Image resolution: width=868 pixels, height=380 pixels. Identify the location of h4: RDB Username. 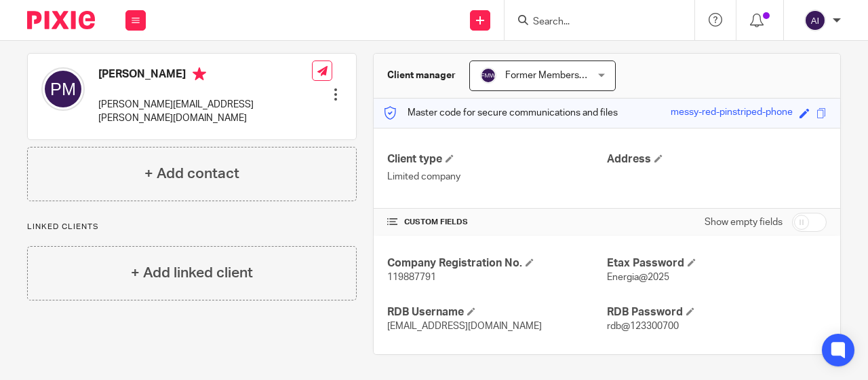
(497, 311).